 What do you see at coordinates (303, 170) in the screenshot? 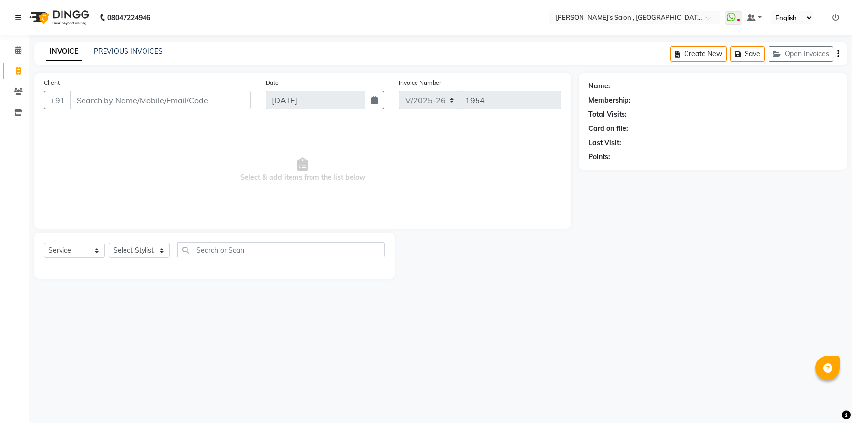
I see `span: Select & add items from the list below` at bounding box center [303, 170].